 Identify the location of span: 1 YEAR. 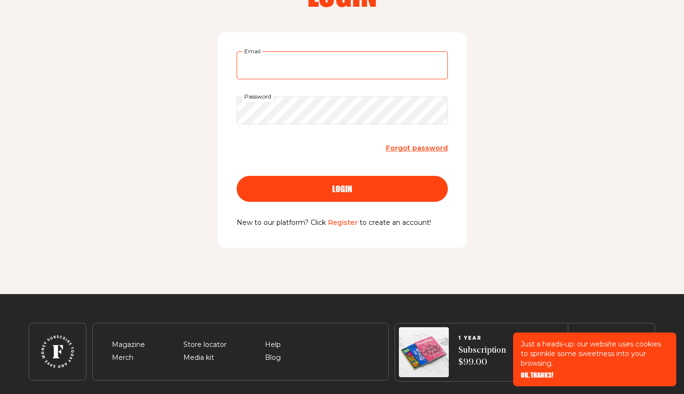
(482, 338).